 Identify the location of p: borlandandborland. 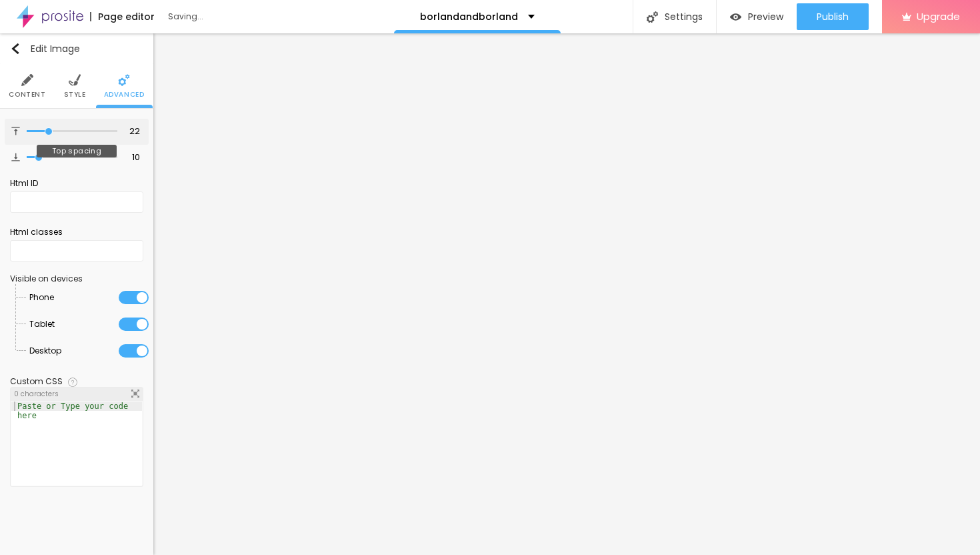
(469, 17).